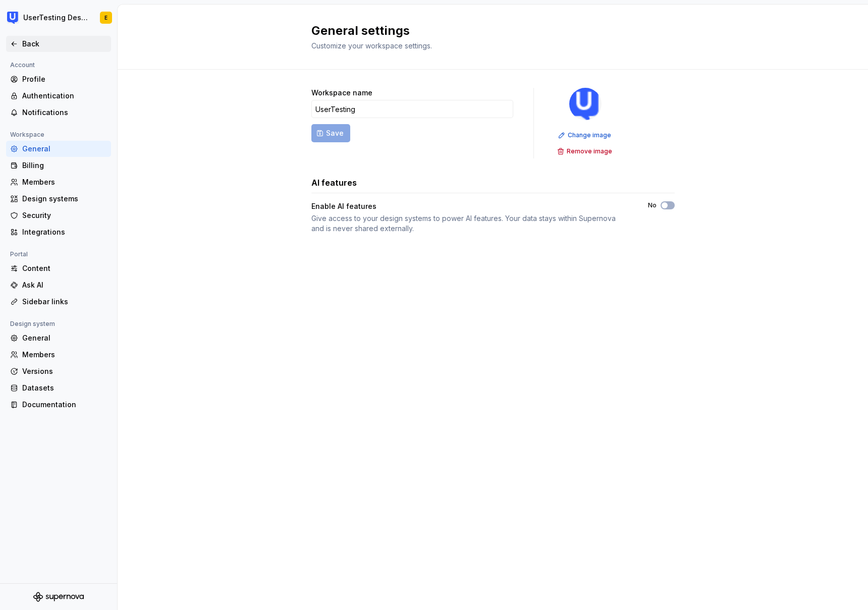 This screenshot has height=610, width=868. What do you see at coordinates (59, 44) in the screenshot?
I see `a: Back` at bounding box center [59, 44].